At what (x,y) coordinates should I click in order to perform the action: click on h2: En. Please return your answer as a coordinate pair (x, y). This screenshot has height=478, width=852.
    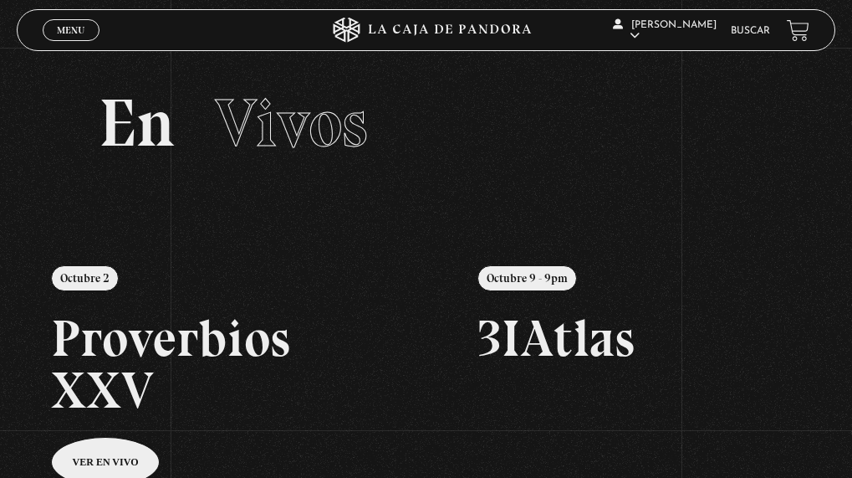
    Looking at the image, I should click on (426, 123).